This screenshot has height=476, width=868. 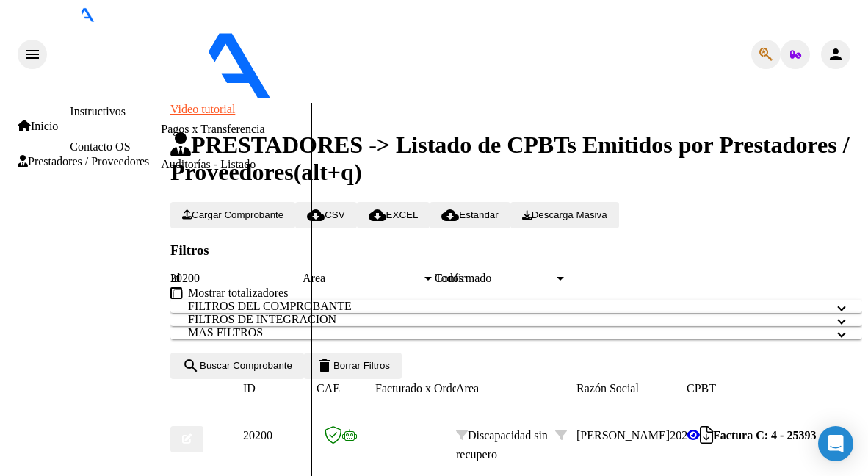 What do you see at coordinates (507, 332) in the screenshot?
I see `mat-panel-title: MAS FILTROS` at bounding box center [507, 332].